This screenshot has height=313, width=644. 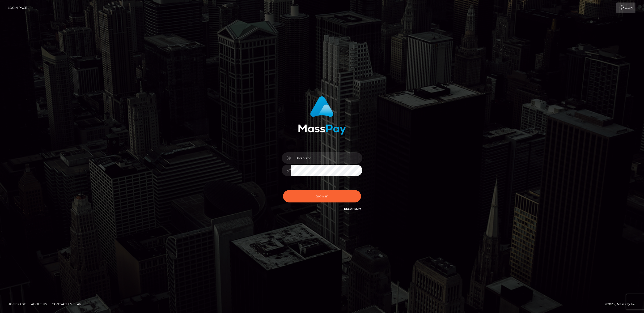 I want to click on a: API, so click(x=79, y=304).